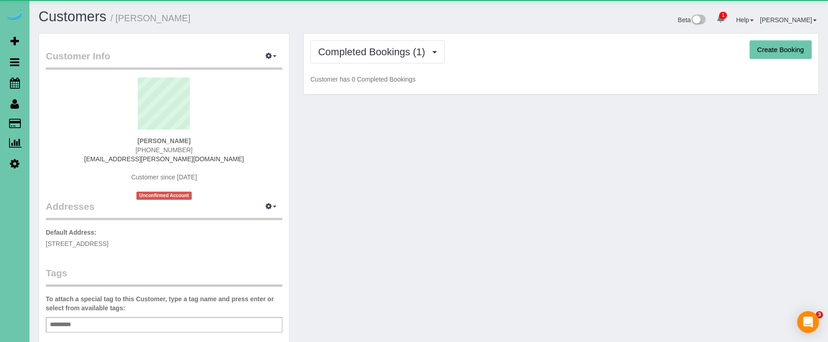  Describe the element at coordinates (374, 52) in the screenshot. I see `span: Completed Bookings (1)` at that location.